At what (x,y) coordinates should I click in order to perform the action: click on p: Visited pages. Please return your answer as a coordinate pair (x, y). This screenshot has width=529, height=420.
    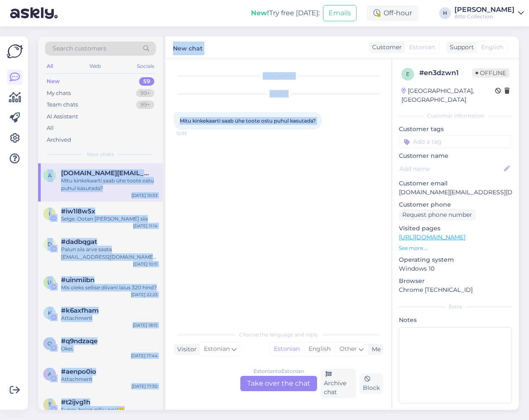
    Looking at the image, I should click on (455, 228).